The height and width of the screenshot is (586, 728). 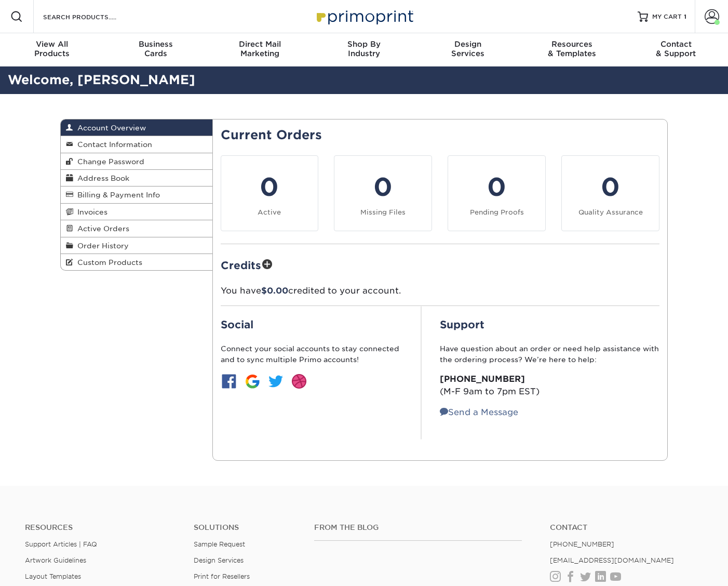 I want to click on h2: Credits, so click(x=440, y=265).